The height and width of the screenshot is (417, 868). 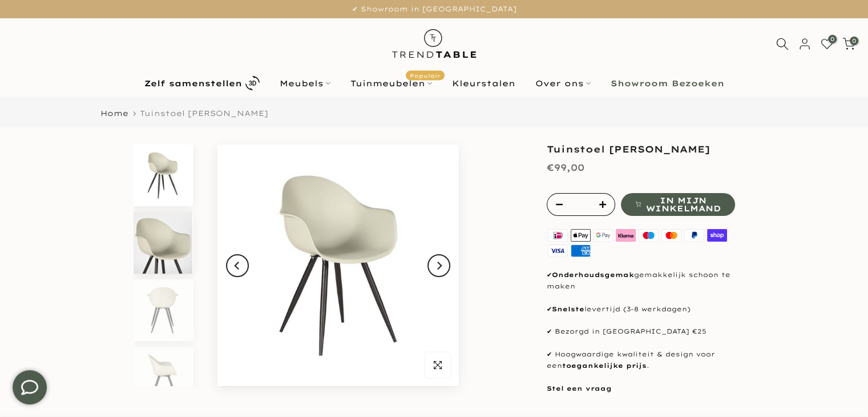 What do you see at coordinates (641, 309) in the screenshot?
I see `p: ✔ levertijd (3-8 werkdagen)` at bounding box center [641, 309].